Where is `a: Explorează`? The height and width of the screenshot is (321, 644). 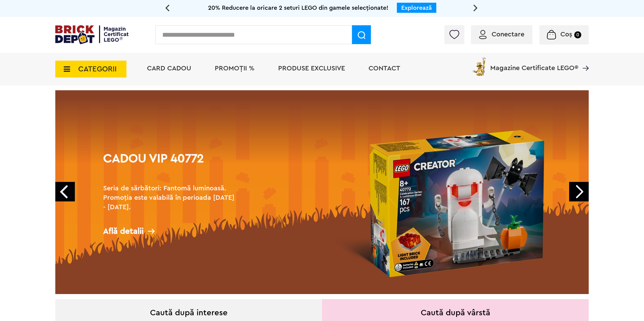 a: Explorează is located at coordinates (416, 8).